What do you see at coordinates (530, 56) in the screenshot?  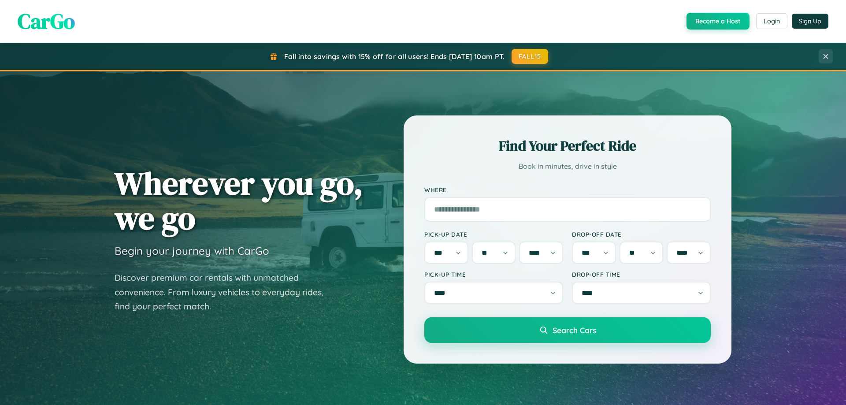 I see `button: FALL15` at bounding box center [530, 56].